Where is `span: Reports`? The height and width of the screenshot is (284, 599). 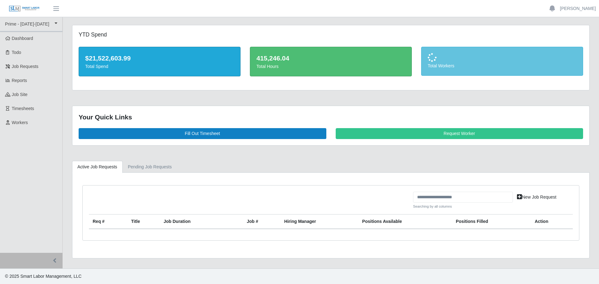
span: Reports is located at coordinates (19, 81).